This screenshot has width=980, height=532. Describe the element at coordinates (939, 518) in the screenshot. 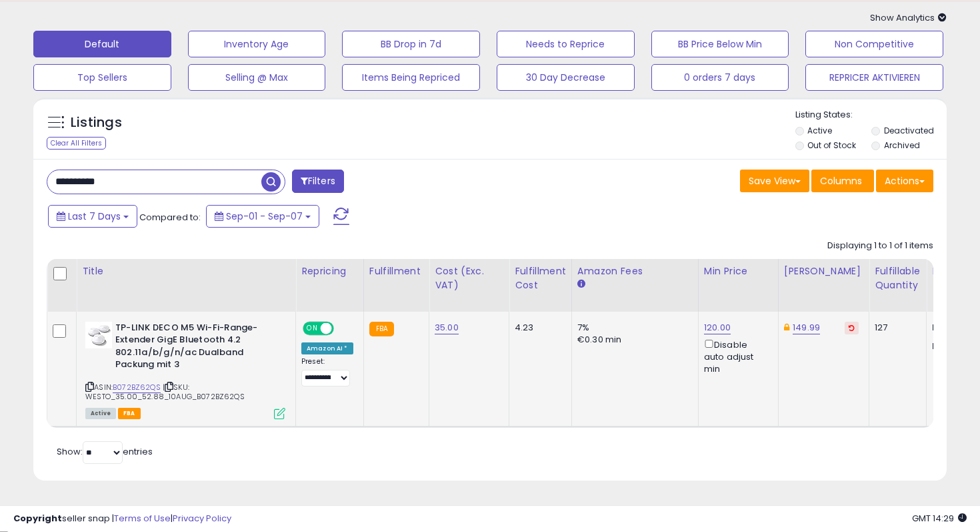

I see `span: 2025-09-15 14:29 GMT` at that location.